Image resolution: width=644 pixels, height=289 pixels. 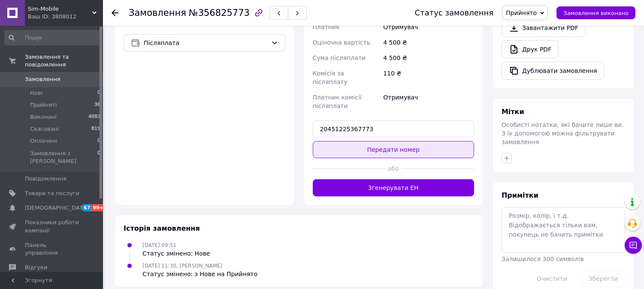 What do you see at coordinates (340, 58) in the screenshot?
I see `span: Сума післяплати` at bounding box center [340, 58].